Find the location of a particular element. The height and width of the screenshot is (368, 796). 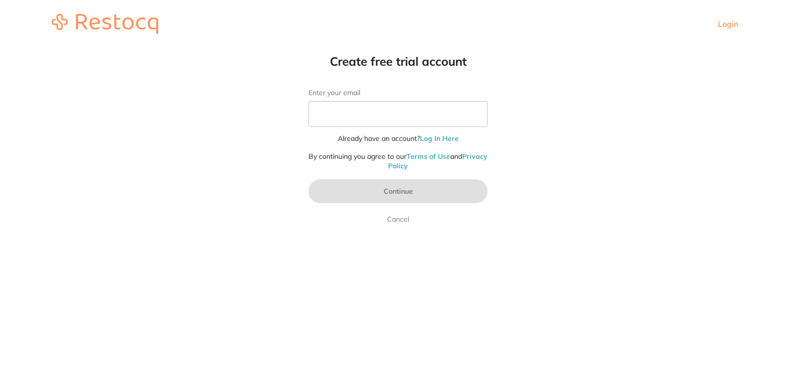

a: Log In Here is located at coordinates (439, 138).